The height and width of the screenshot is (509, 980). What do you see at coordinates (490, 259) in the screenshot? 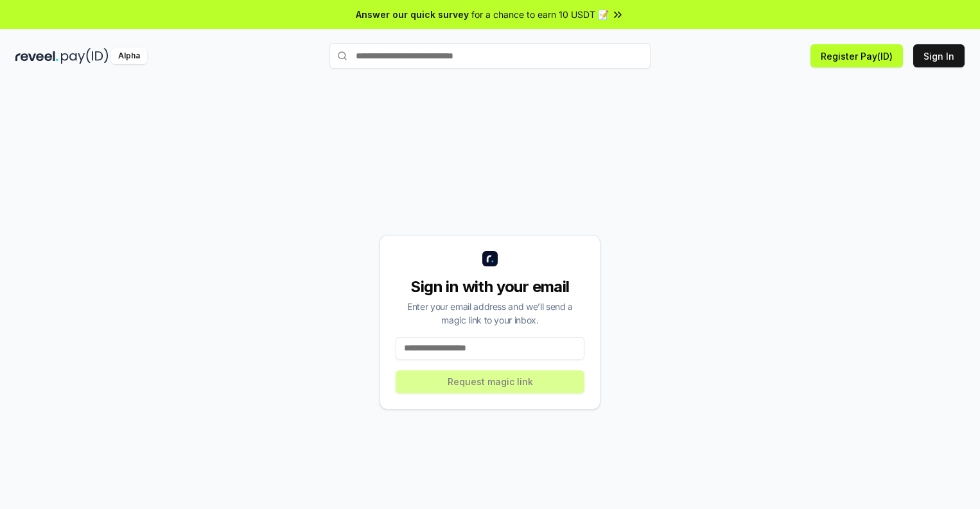
I see `img: logo_small` at bounding box center [490, 259].